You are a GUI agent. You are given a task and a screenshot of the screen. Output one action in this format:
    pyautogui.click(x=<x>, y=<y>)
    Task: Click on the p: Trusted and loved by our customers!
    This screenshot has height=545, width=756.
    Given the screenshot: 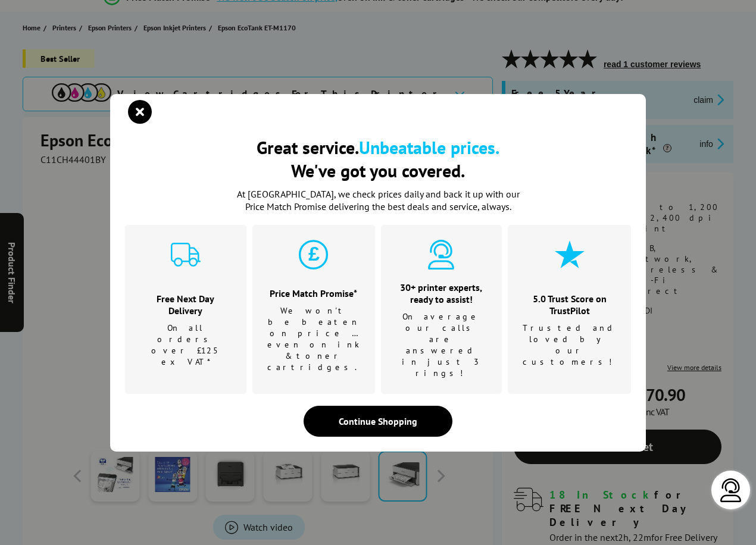 What is the action you would take?
    pyautogui.click(x=569, y=345)
    